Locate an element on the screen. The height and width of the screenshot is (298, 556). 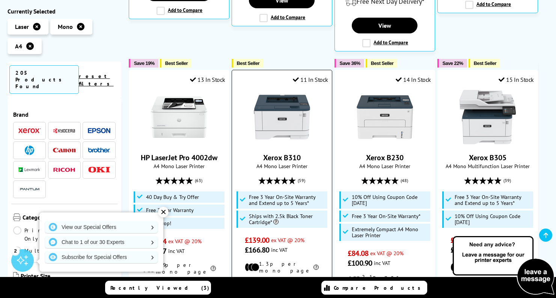
li: 2.1p per mono page is located at coordinates (385, 281).